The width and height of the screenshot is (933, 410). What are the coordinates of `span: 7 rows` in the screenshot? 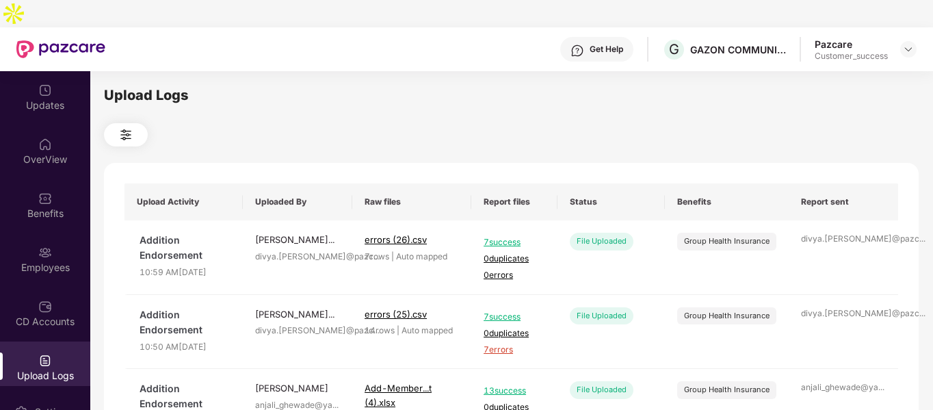 It's located at (377, 256).